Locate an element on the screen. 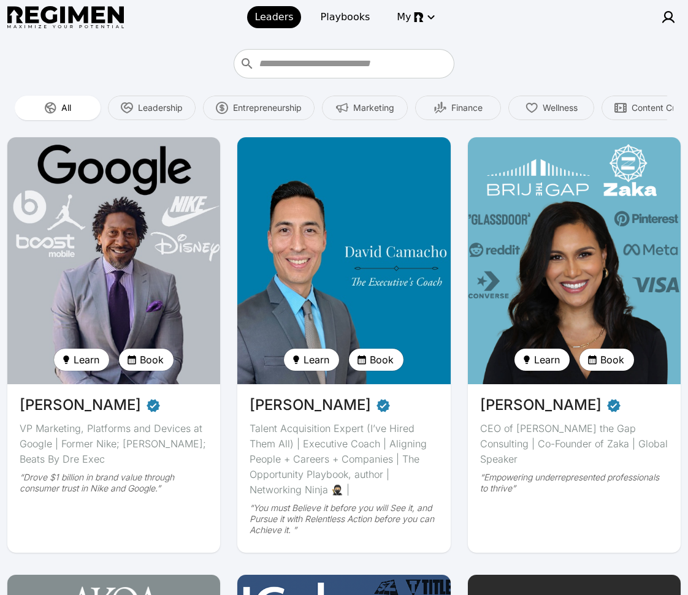 The width and height of the screenshot is (688, 595). img: All is located at coordinates (50, 108).